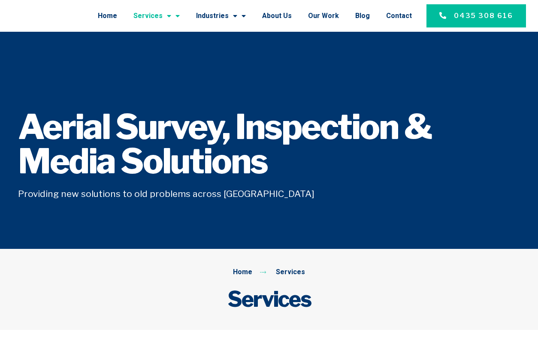  Describe the element at coordinates (324, 16) in the screenshot. I see `a: Our Work` at that location.